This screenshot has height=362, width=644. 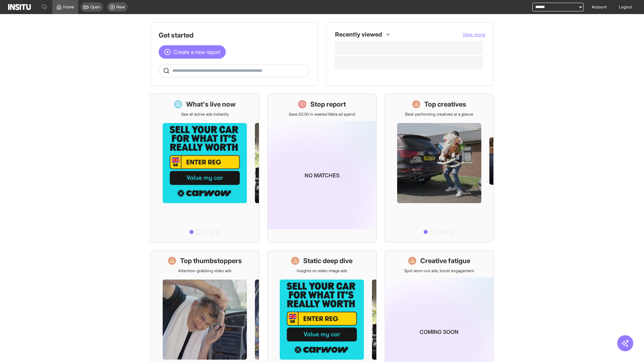 What do you see at coordinates (234, 35) in the screenshot?
I see `h1: Get started` at bounding box center [234, 35].